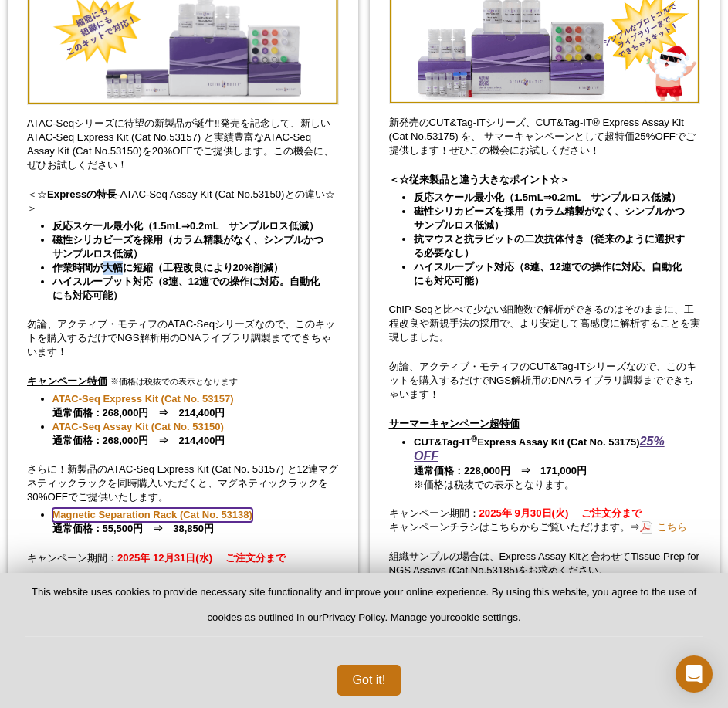 This screenshot has height=708, width=728. What do you see at coordinates (538, 449) in the screenshot?
I see `em: 25% OFF` at bounding box center [538, 449].